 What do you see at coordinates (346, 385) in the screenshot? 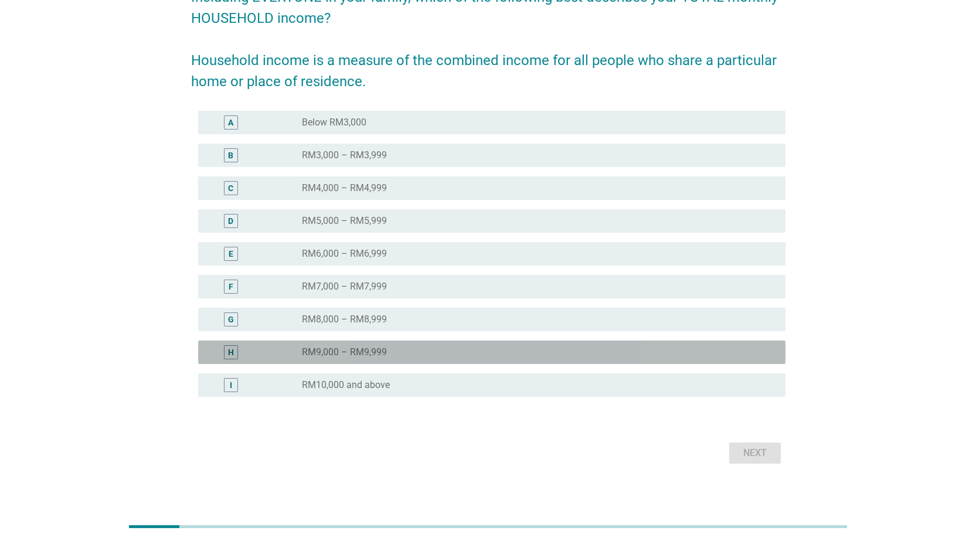
I see `label: RM10,000 and above` at bounding box center [346, 385].